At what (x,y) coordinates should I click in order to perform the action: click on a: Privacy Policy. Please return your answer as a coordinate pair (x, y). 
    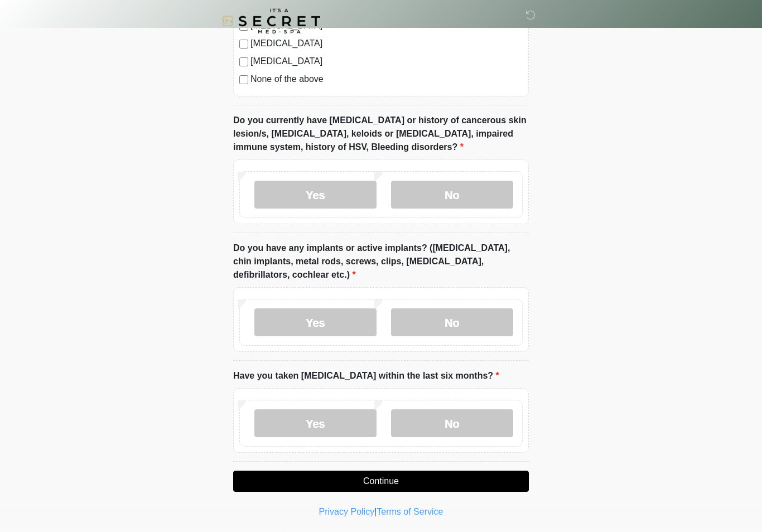
    Looking at the image, I should click on (347, 512).